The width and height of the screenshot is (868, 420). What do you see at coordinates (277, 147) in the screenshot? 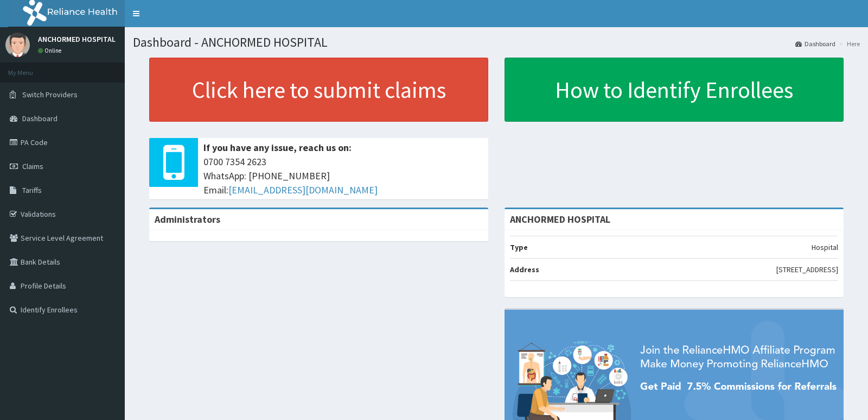
I see `b: If you have any issue, reach us on:` at bounding box center [277, 147].